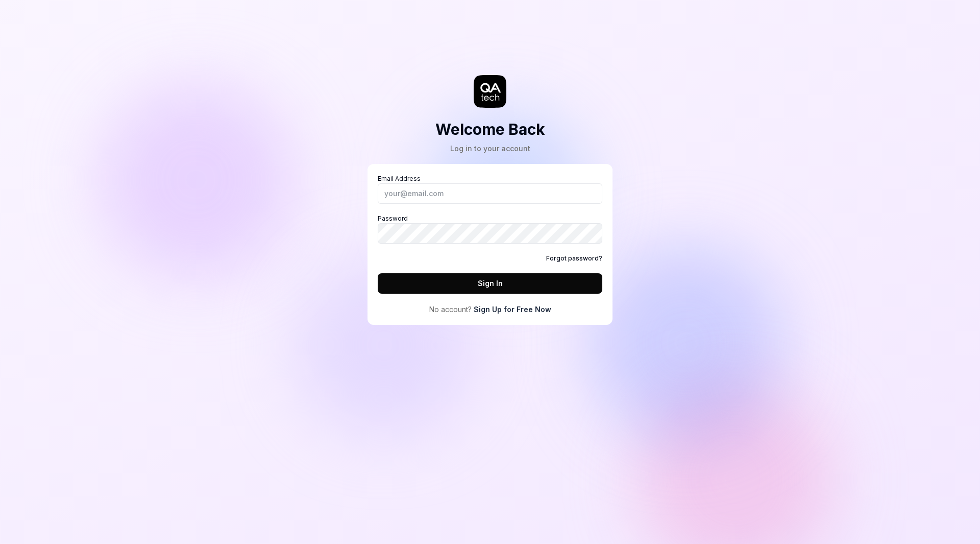 This screenshot has height=544, width=980. I want to click on a: Sign Up for Free Now, so click(513, 309).